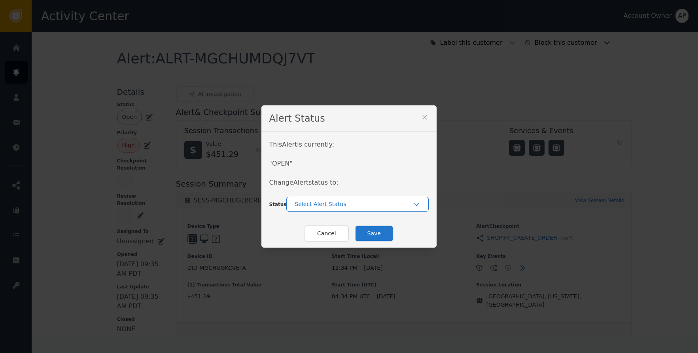  Describe the element at coordinates (354, 204) in the screenshot. I see `div: Select Alert Status` at that location.